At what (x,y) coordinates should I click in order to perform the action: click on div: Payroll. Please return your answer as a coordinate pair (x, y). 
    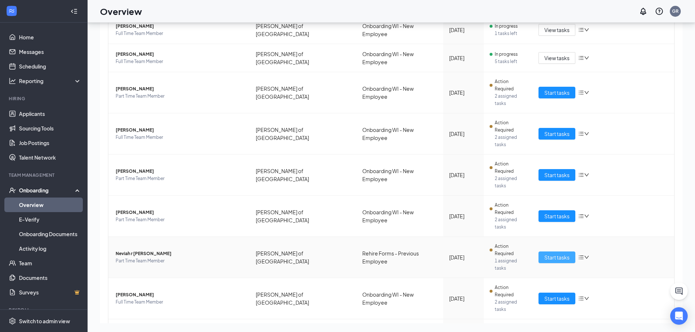
    Looking at the image, I should click on (44, 310).